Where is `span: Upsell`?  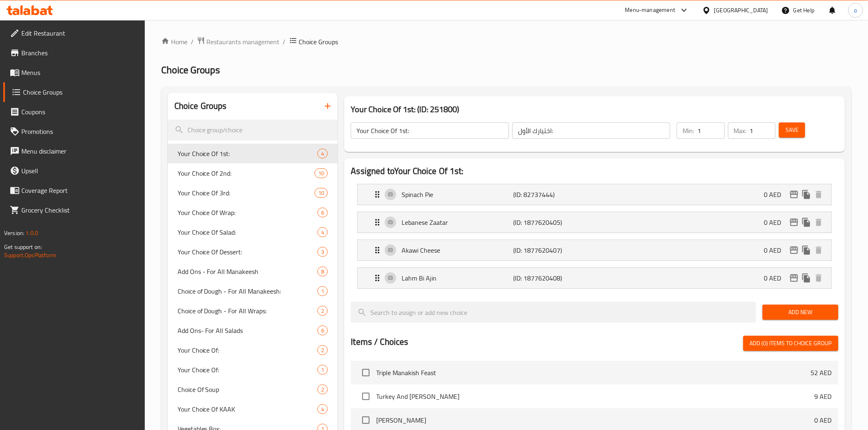 span: Upsell is located at coordinates (79, 171).